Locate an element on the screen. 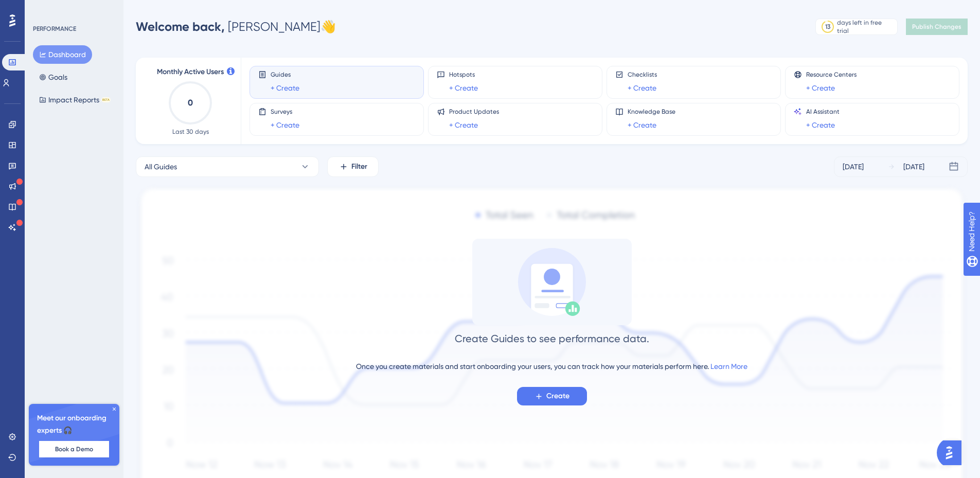  span: Guides is located at coordinates (285, 75).